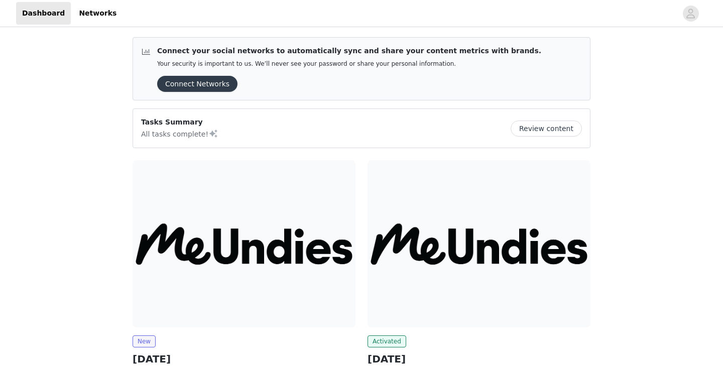  I want to click on span: Activated, so click(387, 341).